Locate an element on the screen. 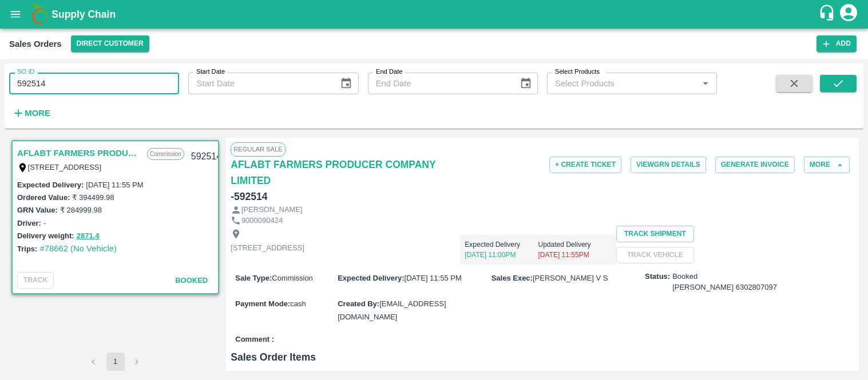 The width and height of the screenshot is (868, 380). button: 2871.4 is located at coordinates (88, 236).